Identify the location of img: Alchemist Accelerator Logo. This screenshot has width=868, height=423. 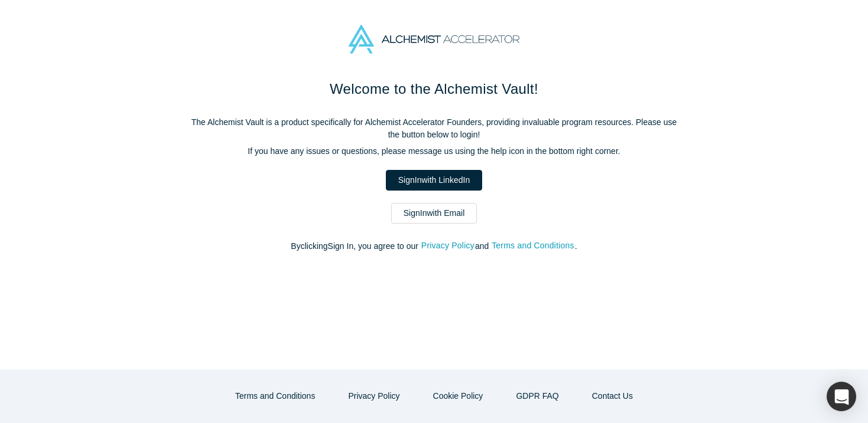
(434, 39).